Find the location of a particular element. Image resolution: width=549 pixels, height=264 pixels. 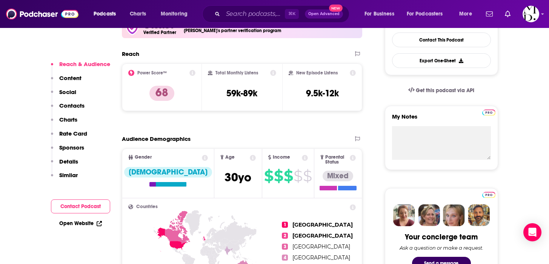

span: For Podcasters is located at coordinates (425, 14).